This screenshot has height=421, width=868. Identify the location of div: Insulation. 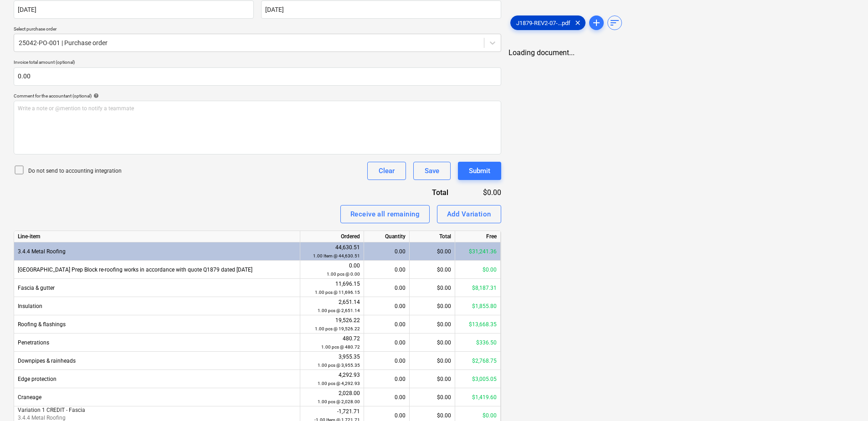
(157, 306).